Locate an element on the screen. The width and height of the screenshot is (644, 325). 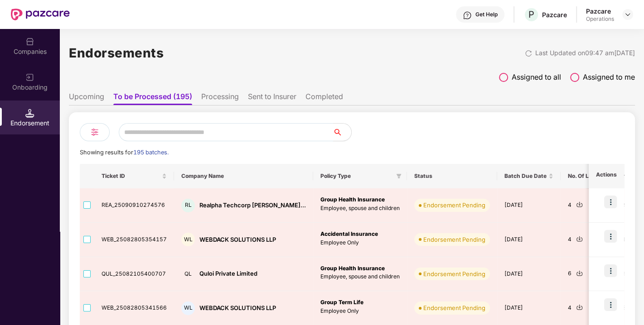
span: Assigned to me is located at coordinates (609, 77).